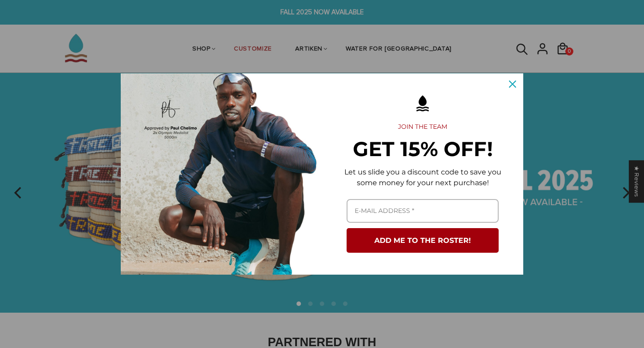  I want to click on strong: GET 15% OFF!, so click(422, 149).